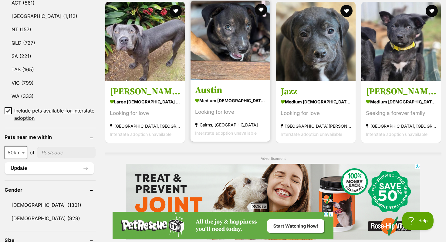 This screenshot has width=446, height=242. What do you see at coordinates (55, 114) in the screenshot?
I see `span: Include pets available for interstate adoption` at bounding box center [55, 114].